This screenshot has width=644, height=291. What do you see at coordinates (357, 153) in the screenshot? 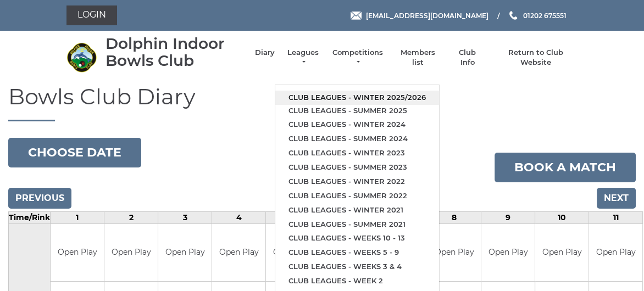
I see `a: Club leagues - Winter 2023` at bounding box center [357, 153].